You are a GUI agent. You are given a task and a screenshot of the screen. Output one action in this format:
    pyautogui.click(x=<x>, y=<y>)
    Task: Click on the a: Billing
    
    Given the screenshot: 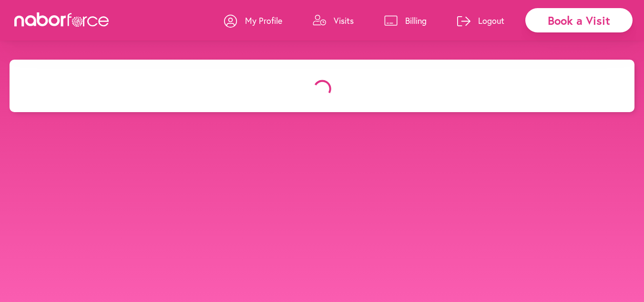 What is the action you would take?
    pyautogui.click(x=406, y=20)
    